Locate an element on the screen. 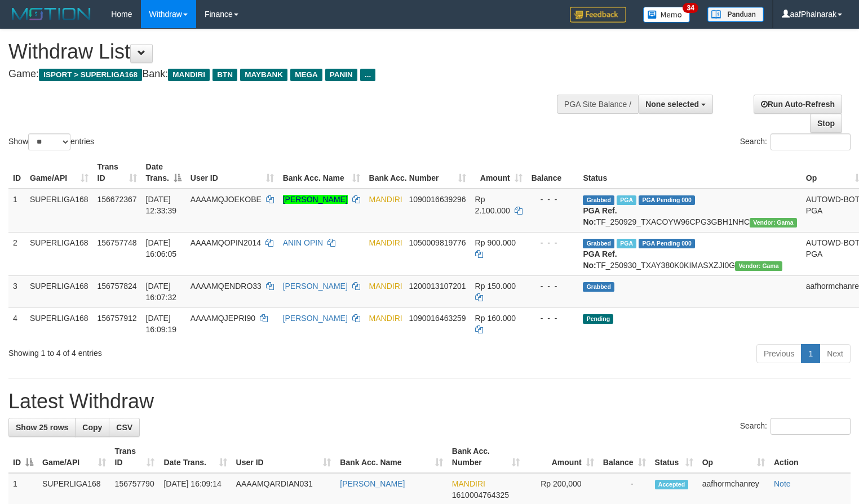 The width and height of the screenshot is (859, 504). img: panduan.png is located at coordinates (736, 14).